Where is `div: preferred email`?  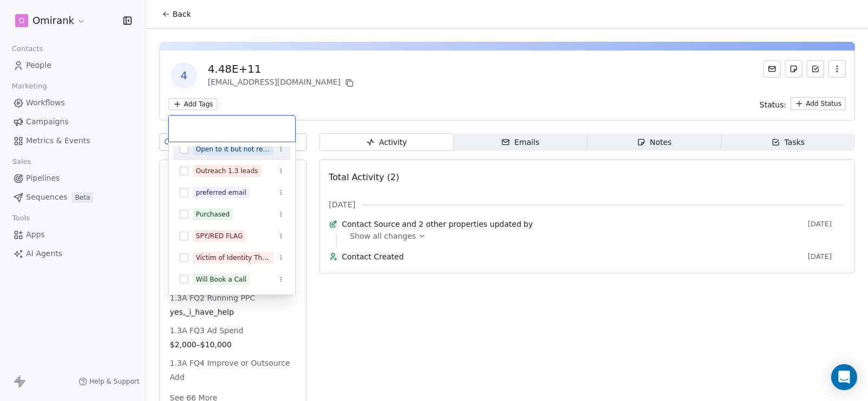
div: preferred email is located at coordinates (221, 193).